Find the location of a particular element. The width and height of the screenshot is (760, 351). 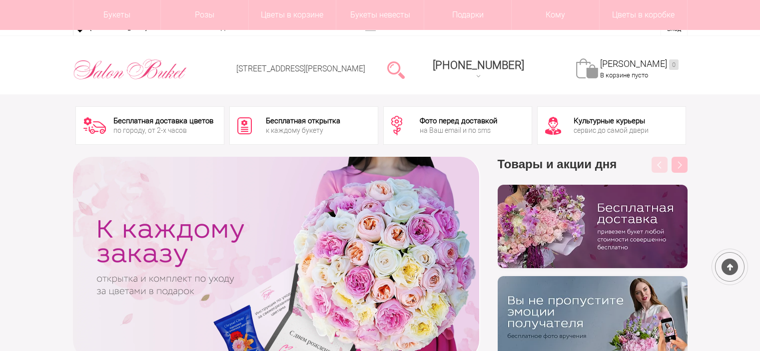

ins: 0 is located at coordinates (673, 64).